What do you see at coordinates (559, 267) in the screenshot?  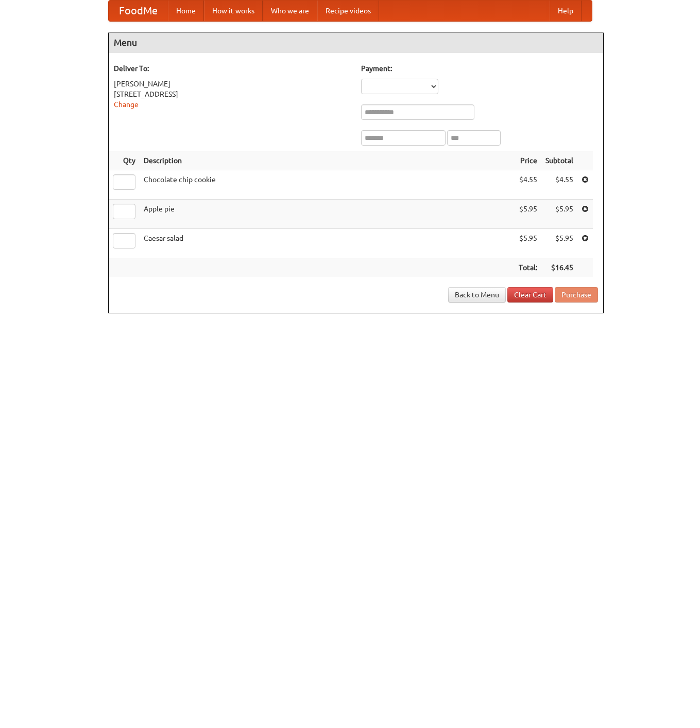 I see `th: $16.45` at bounding box center [559, 267].